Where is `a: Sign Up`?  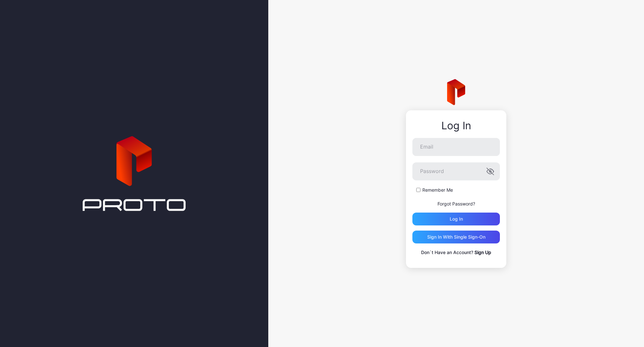
a: Sign Up is located at coordinates (482, 252).